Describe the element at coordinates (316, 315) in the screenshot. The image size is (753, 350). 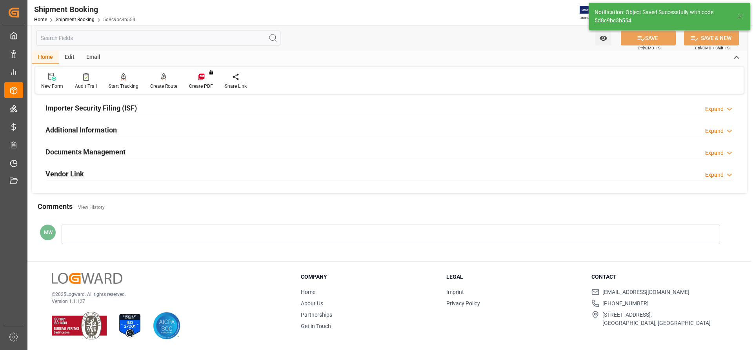
I see `a: Partnerships` at that location.